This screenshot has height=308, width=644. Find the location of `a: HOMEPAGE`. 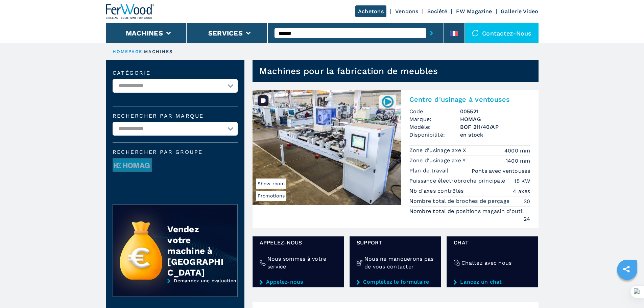

a: HOMEPAGE is located at coordinates (128, 51).